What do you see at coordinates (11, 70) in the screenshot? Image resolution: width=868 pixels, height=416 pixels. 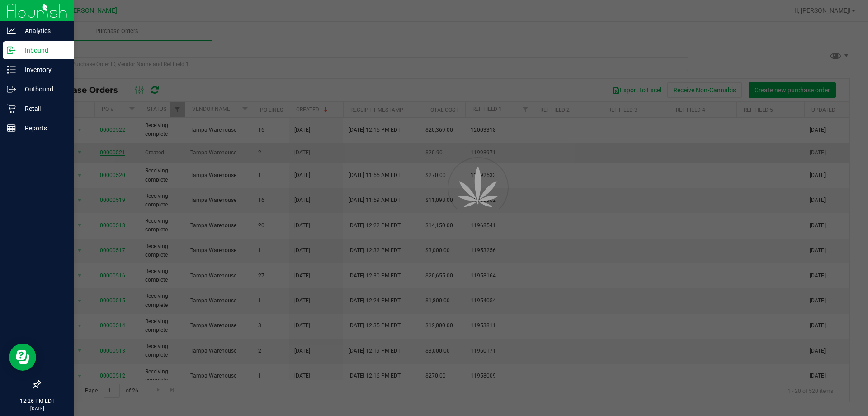 I see `inline-svg: Inventory` at bounding box center [11, 70].